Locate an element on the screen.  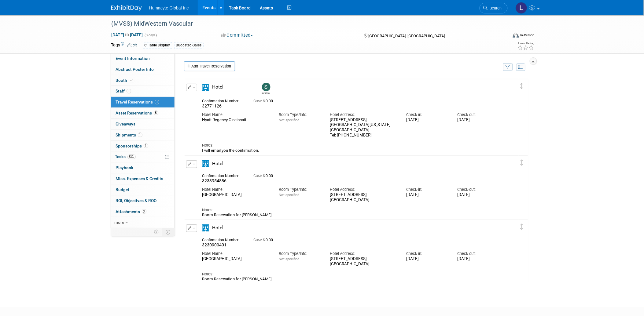
a: Event Information is located at coordinates (143, 58).